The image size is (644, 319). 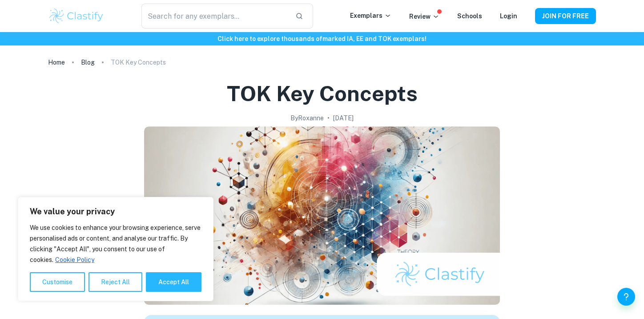 What do you see at coordinates (76, 16) in the screenshot?
I see `img: Clastify logo` at bounding box center [76, 16].